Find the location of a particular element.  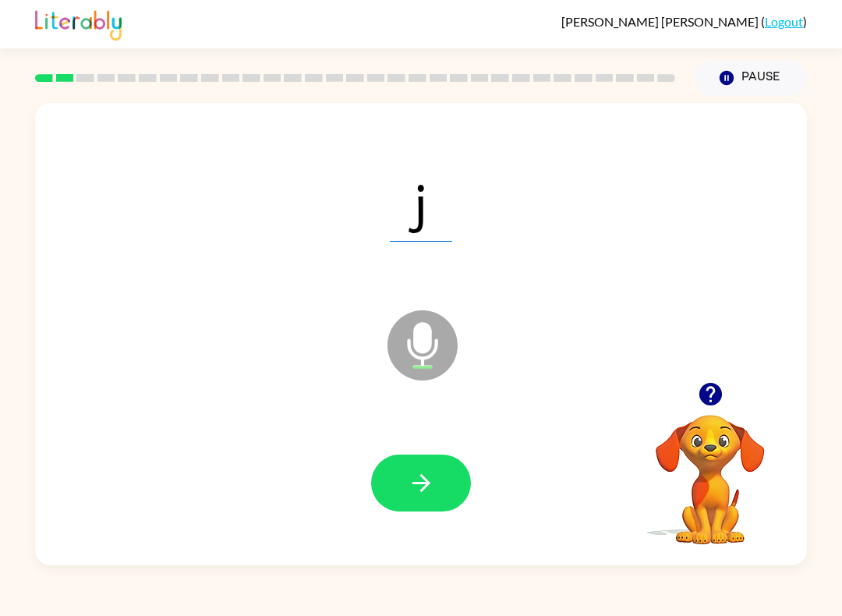

button: Pause is located at coordinates (749, 78).